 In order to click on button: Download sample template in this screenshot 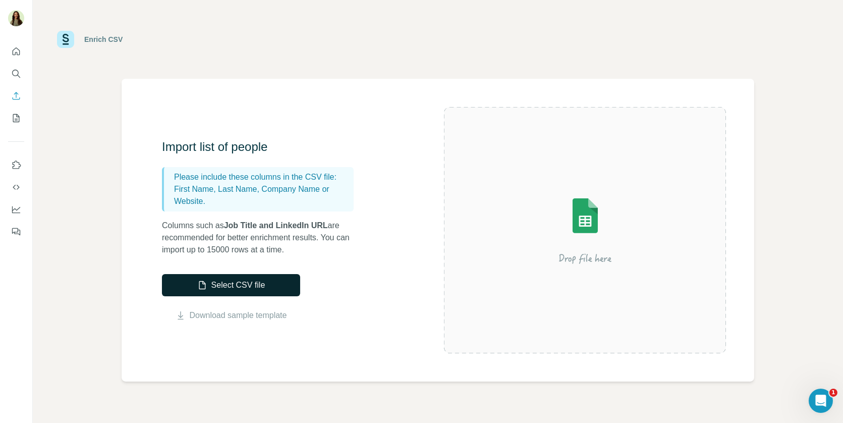, I will do `click(231, 315)`.